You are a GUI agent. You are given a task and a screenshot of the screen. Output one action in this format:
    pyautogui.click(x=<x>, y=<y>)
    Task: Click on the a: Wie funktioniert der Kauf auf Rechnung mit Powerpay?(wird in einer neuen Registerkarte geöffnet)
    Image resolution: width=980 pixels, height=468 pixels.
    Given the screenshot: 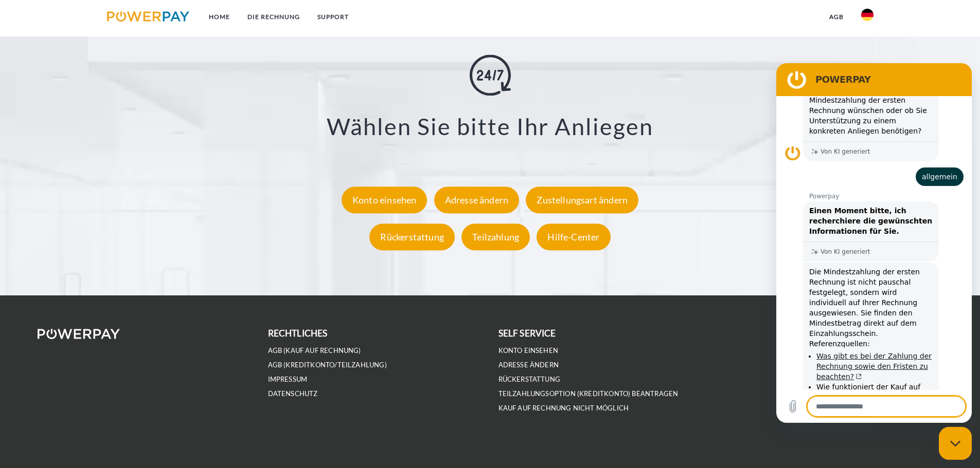 What is the action you would take?
    pyautogui.click(x=92, y=329)
    